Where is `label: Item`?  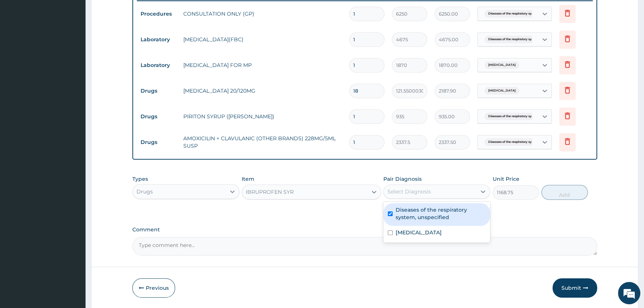 label: Item is located at coordinates (248, 179).